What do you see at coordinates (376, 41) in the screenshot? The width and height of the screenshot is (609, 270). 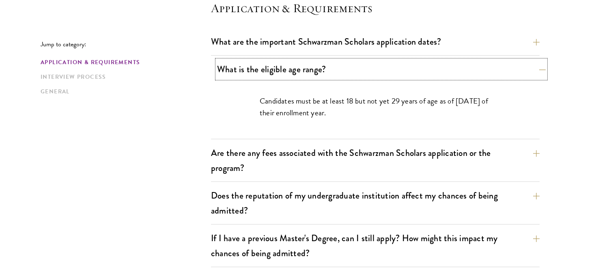 I see `button: What are the important Schwarzman Scholars application dates?` at bounding box center [376, 41].